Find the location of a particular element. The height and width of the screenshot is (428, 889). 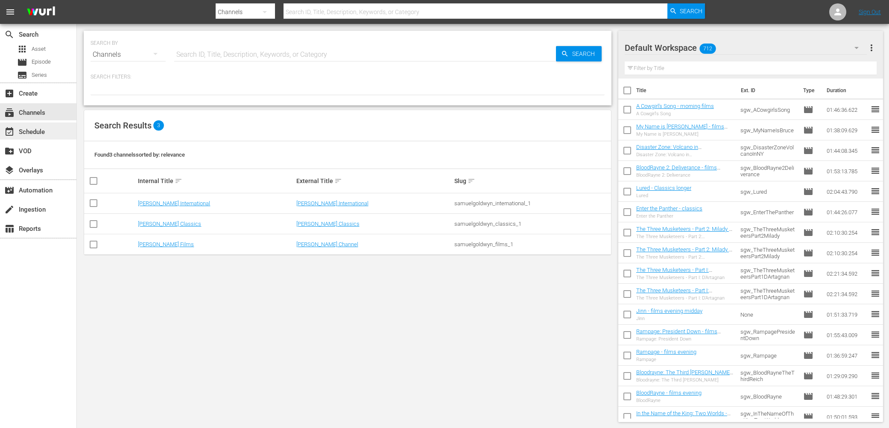

a: The Three Musketeers - Part I: D'Artagnan - classics evening is located at coordinates (674, 273).